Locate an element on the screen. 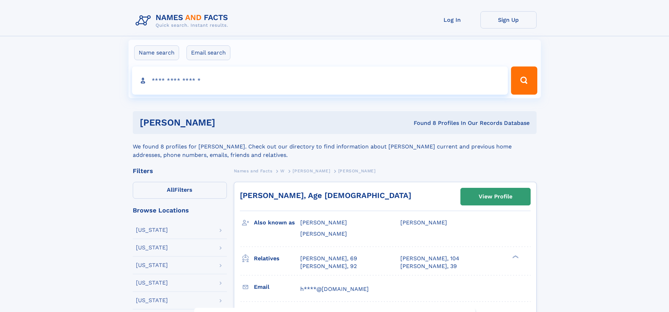 The image size is (669, 312). label: Name search is located at coordinates (157, 53).